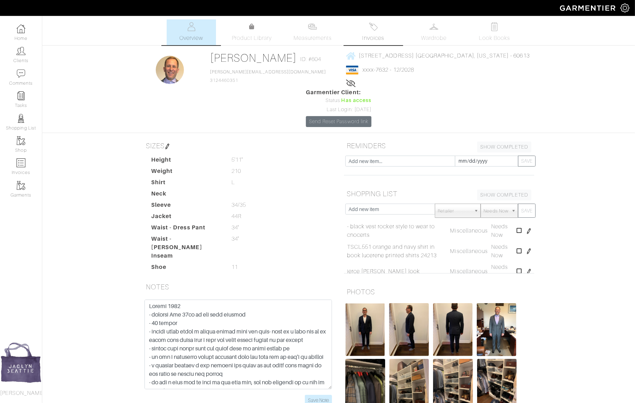  Describe the element at coordinates (21, 29) in the screenshot. I see `img: dashboard-icon-dbcd8f5a0b271acd01030246c82b418ddd0df26cd7fceb0bd07c9910d44c42f6.png` at that location.